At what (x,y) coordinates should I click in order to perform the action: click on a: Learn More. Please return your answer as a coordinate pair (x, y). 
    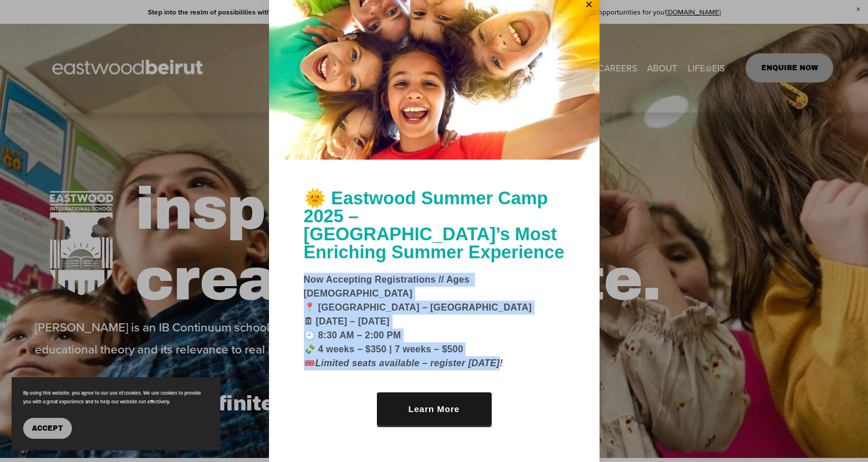
    Looking at the image, I should click on (434, 408).